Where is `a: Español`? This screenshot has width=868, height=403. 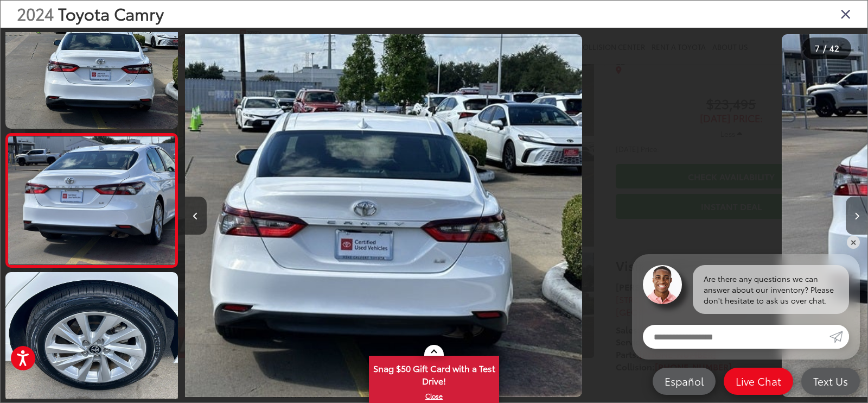
a: Español is located at coordinates (684, 381).